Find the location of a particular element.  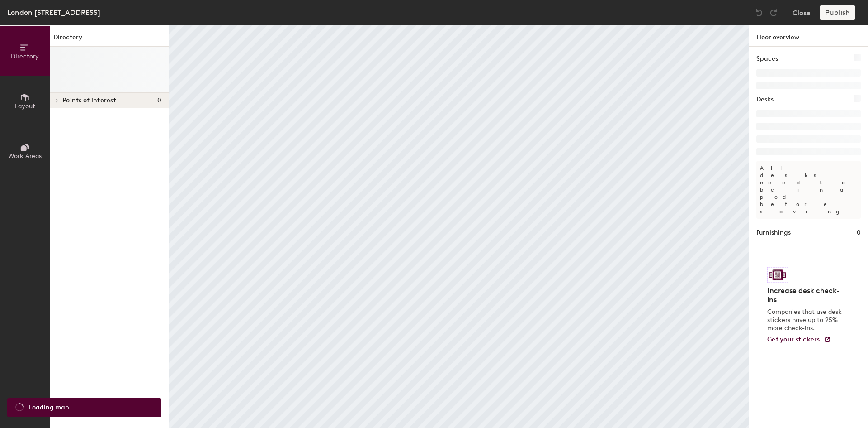

h4: Increase desk check-ins is located at coordinates (806, 295).